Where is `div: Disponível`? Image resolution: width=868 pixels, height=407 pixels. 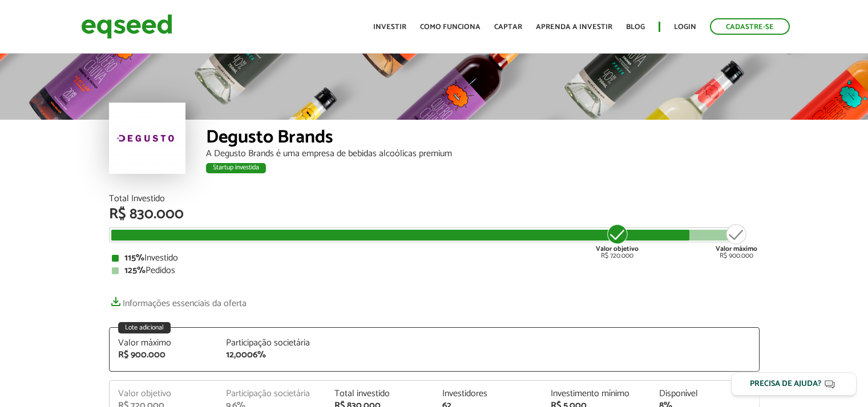
div: Disponível is located at coordinates (705, 395).